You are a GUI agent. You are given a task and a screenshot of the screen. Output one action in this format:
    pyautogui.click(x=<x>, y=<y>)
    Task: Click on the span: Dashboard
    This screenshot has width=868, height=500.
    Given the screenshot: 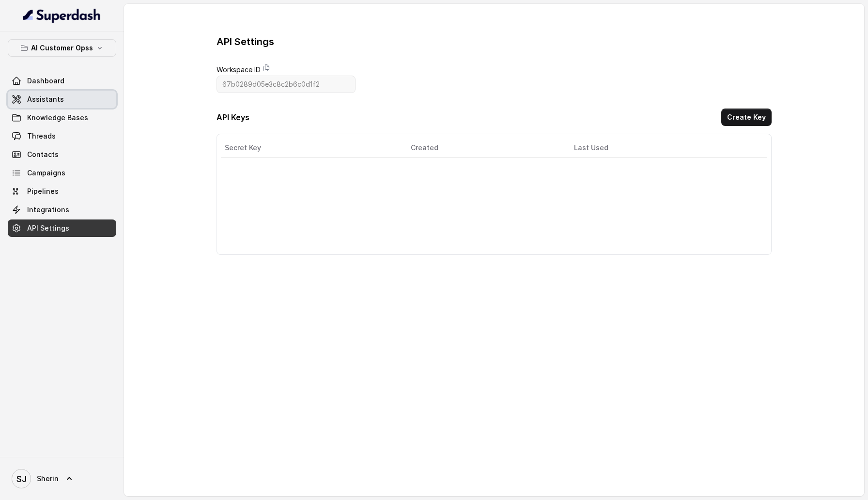 What is the action you would take?
    pyautogui.click(x=46, y=81)
    